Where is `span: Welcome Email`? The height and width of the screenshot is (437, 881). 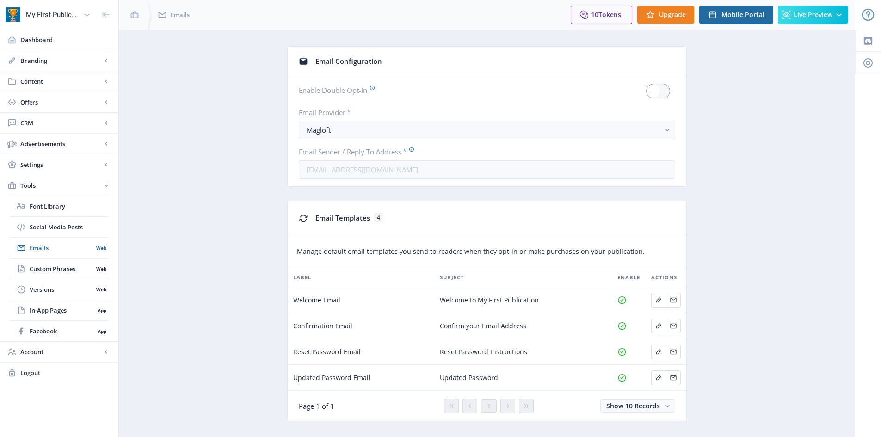 span: Welcome Email is located at coordinates (317, 300).